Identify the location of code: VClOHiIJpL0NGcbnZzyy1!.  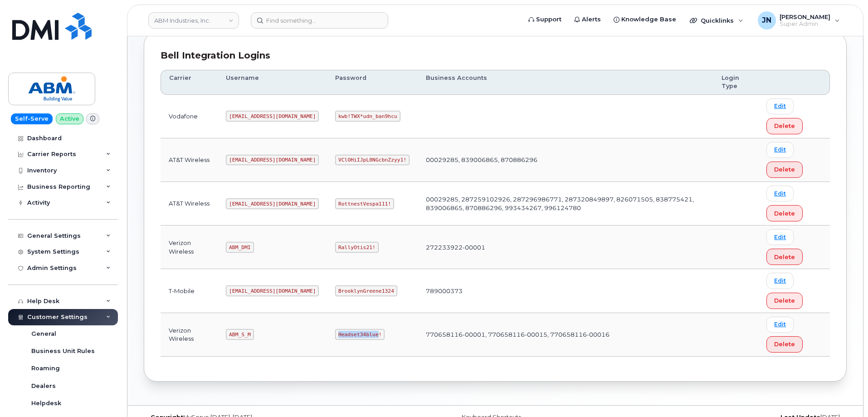
(372, 160).